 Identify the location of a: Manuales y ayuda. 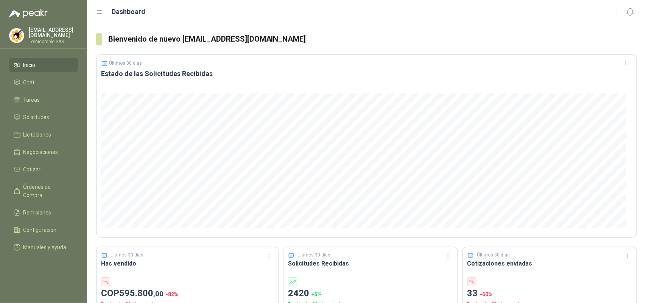
(44, 247).